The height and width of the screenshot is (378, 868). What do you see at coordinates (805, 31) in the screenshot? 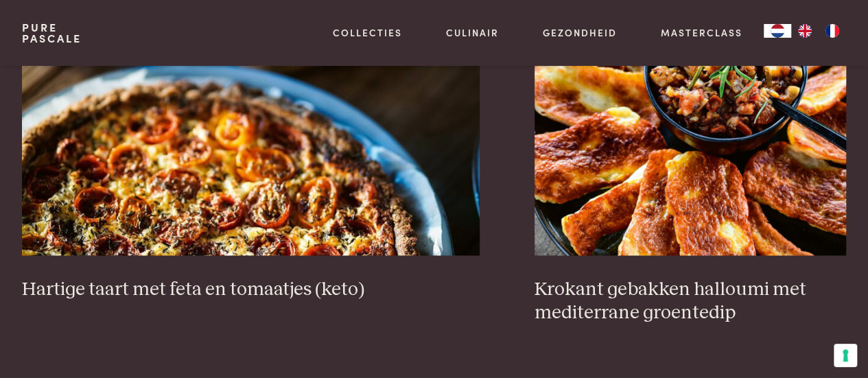
I see `aside: Language selected: Nederlands` at bounding box center [805, 31].